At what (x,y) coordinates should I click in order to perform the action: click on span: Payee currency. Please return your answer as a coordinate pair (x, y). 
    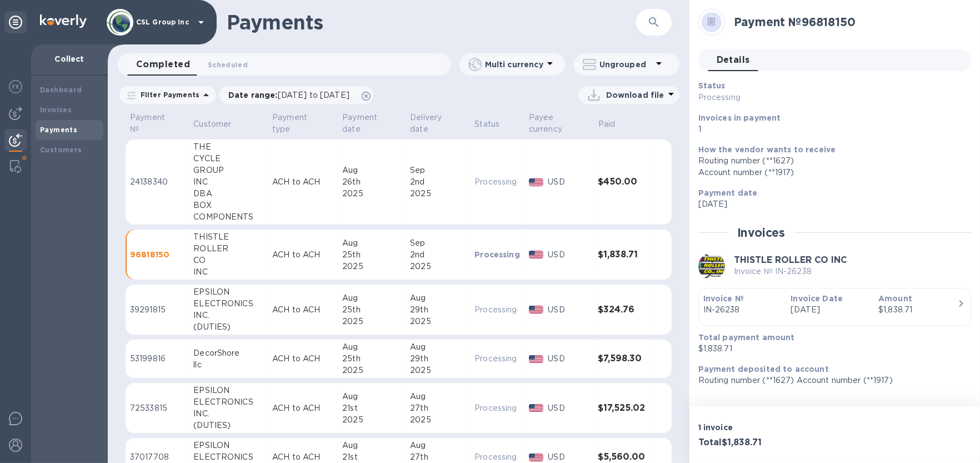
    Looking at the image, I should click on (559, 124).